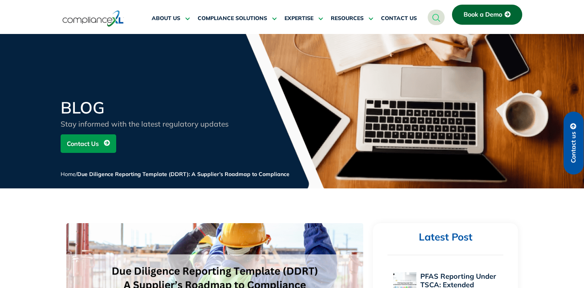 The width and height of the screenshot is (584, 288). Describe the element at coordinates (166, 19) in the screenshot. I see `span: ABOUT US` at that location.